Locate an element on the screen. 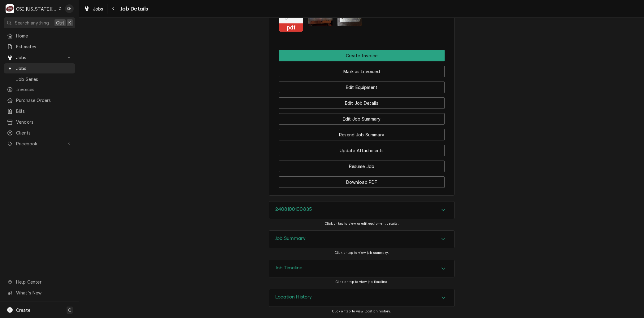 This screenshot has height=318, width=644. a: Vendors is located at coordinates (39, 122).